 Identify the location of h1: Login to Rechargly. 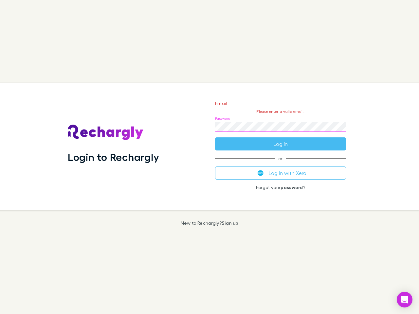
(113, 157).